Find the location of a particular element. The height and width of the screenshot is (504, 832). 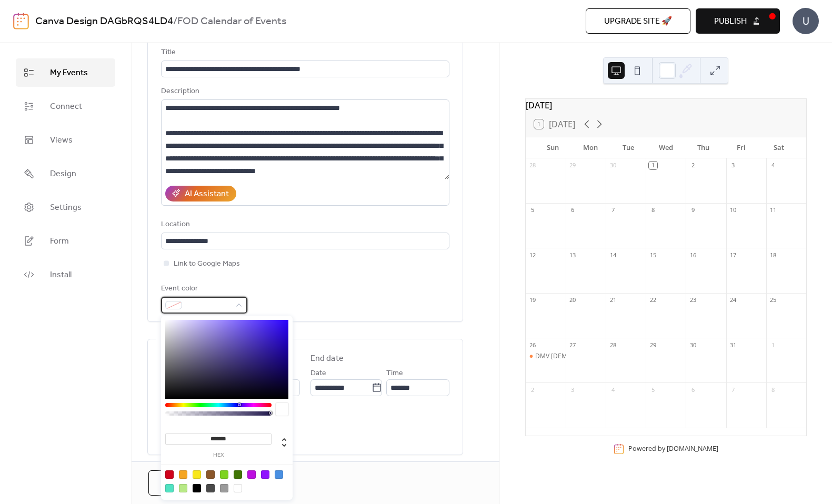

div: 22 is located at coordinates (652, 300).